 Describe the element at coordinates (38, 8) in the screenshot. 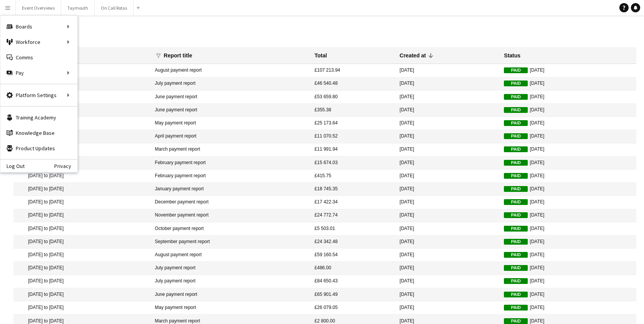

I see `button: Event Overviews` at that location.